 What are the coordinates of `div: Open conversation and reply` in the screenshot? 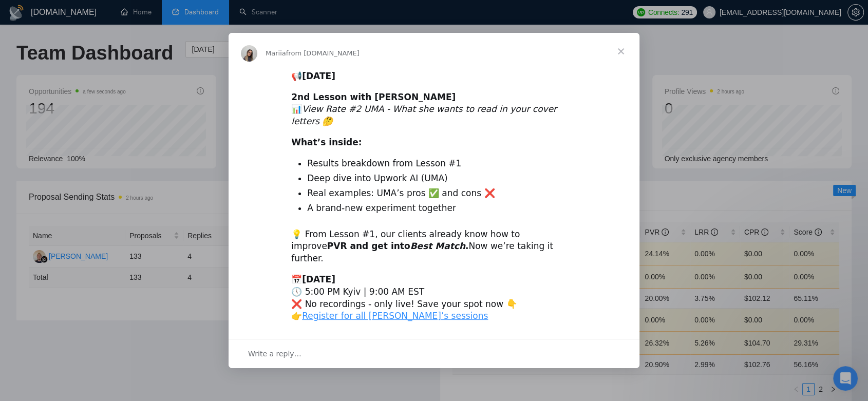 It's located at (434, 353).